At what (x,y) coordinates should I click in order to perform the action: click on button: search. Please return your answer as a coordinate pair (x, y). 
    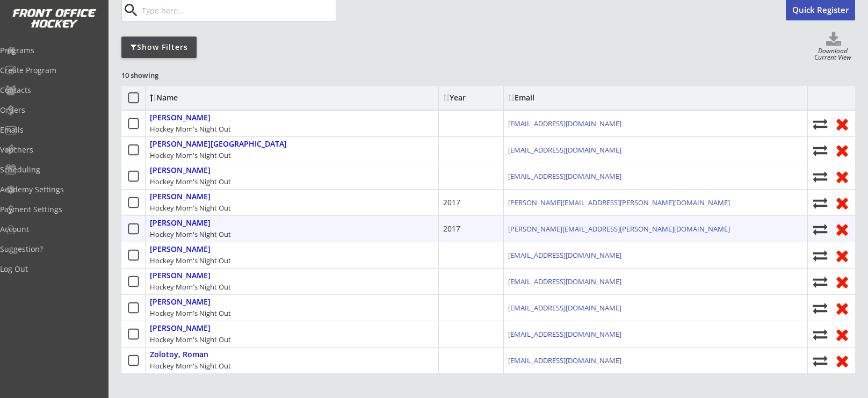
    Looking at the image, I should click on (131, 10).